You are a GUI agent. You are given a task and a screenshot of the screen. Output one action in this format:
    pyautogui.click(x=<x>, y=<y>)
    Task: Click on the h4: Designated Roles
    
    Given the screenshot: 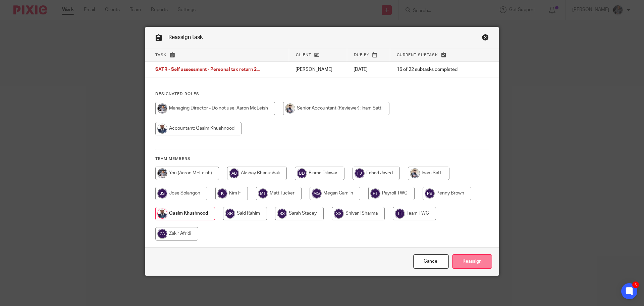 What is the action you would take?
    pyautogui.click(x=322, y=94)
    